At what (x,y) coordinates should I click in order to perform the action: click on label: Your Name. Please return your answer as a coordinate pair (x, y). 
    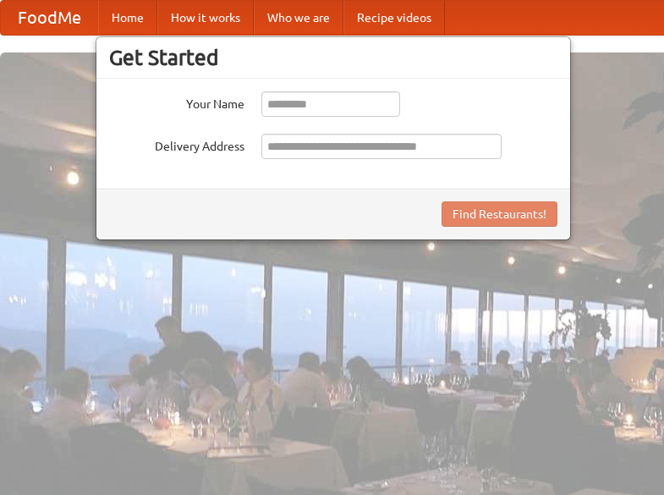
    Looking at the image, I should click on (177, 101).